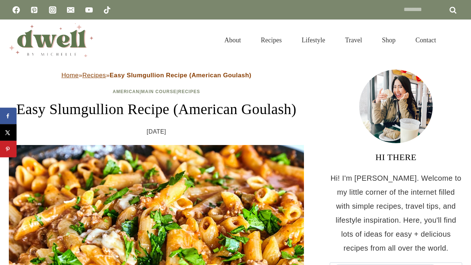 This screenshot has height=265, width=471. I want to click on a: YouTube, so click(89, 10).